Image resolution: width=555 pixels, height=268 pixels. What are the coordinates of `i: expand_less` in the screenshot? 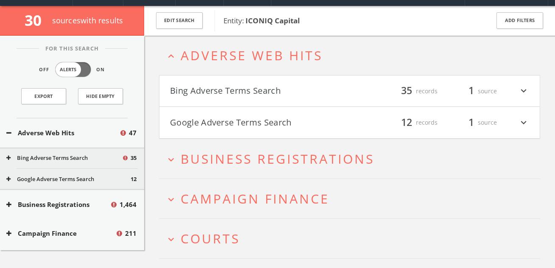 It's located at (171, 56).